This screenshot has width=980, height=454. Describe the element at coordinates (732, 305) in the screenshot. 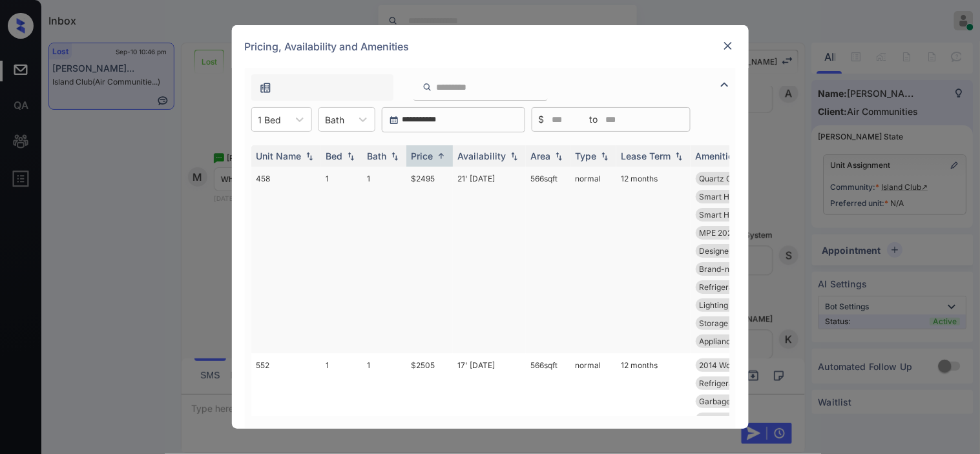

I see `span: Lighting Recess...` at that location.